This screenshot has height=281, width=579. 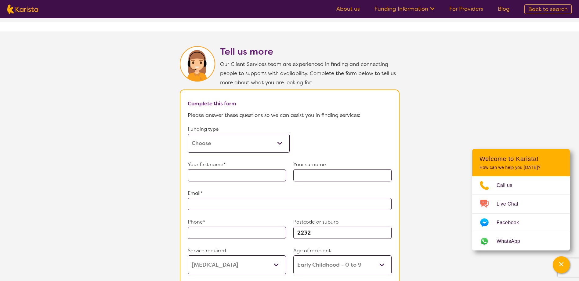 What do you see at coordinates (310, 52) in the screenshot?
I see `h2: Tell us more` at bounding box center [310, 52].